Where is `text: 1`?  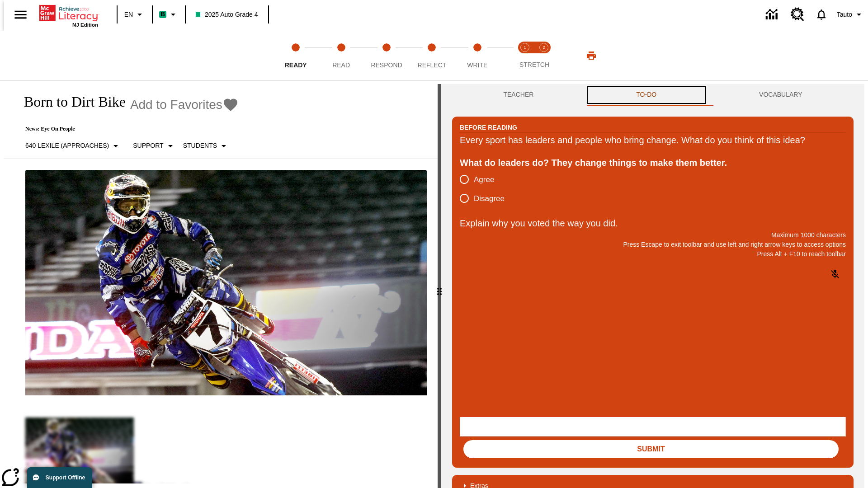 text: 1 is located at coordinates (525, 48).